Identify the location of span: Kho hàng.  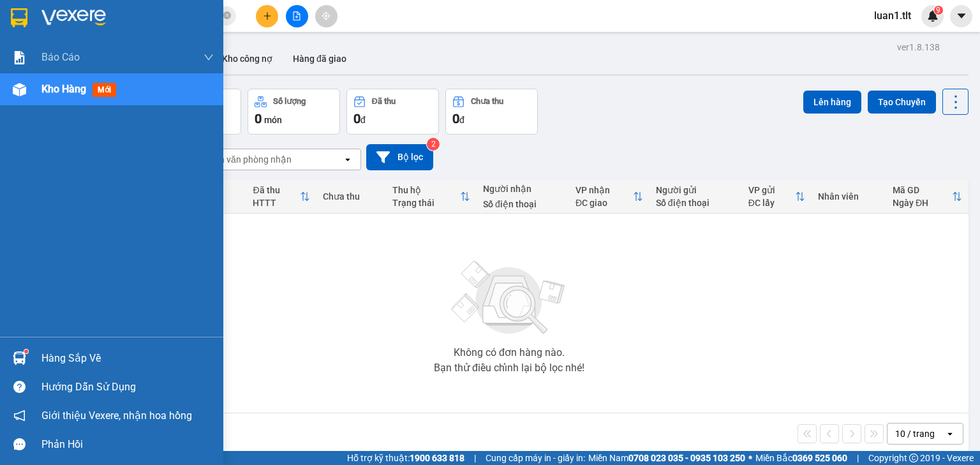
(64, 89).